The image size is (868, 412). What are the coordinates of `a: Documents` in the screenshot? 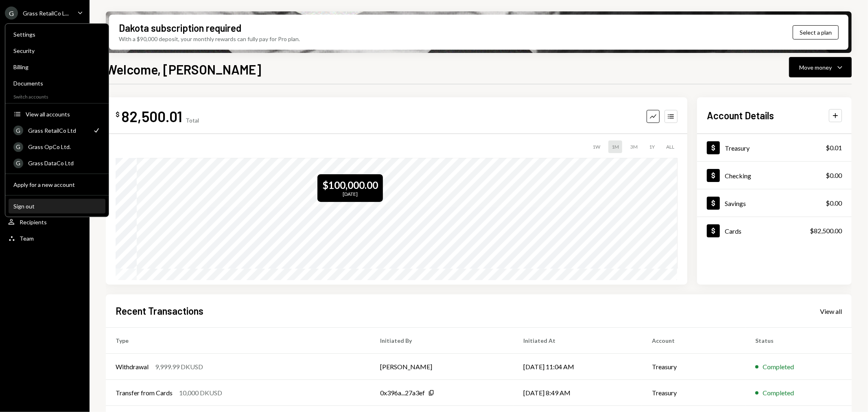 It's located at (57, 83).